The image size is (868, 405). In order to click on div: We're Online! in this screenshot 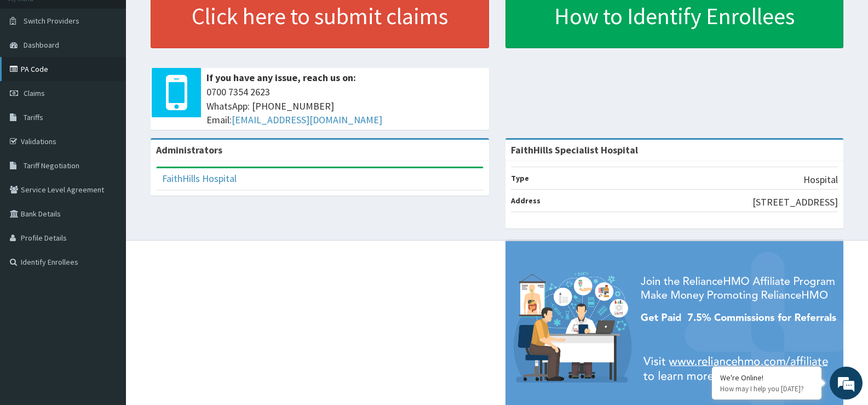, I will do `click(767, 378)`.